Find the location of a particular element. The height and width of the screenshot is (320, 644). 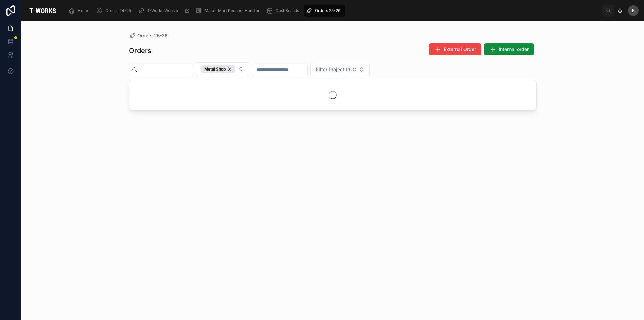

a: Home is located at coordinates (80, 11).